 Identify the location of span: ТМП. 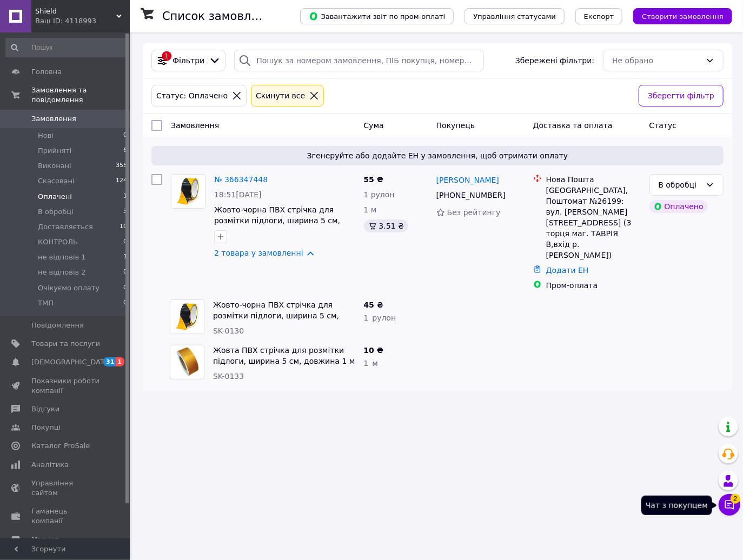
(45, 303).